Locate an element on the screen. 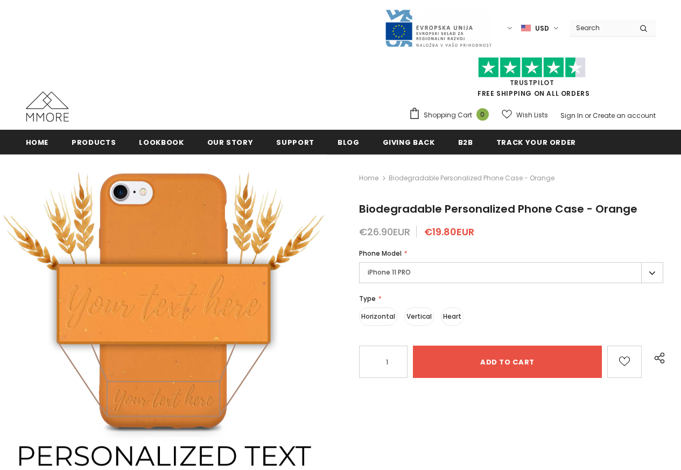  a: Trustpilot is located at coordinates (532, 82).